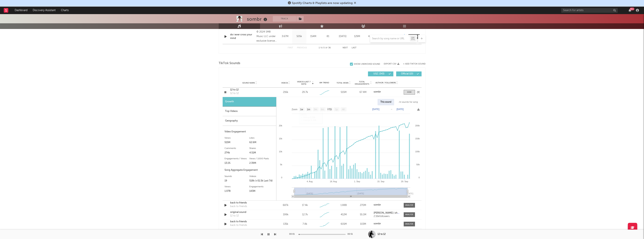  I want to click on input: Search for artists, so click(590, 10).